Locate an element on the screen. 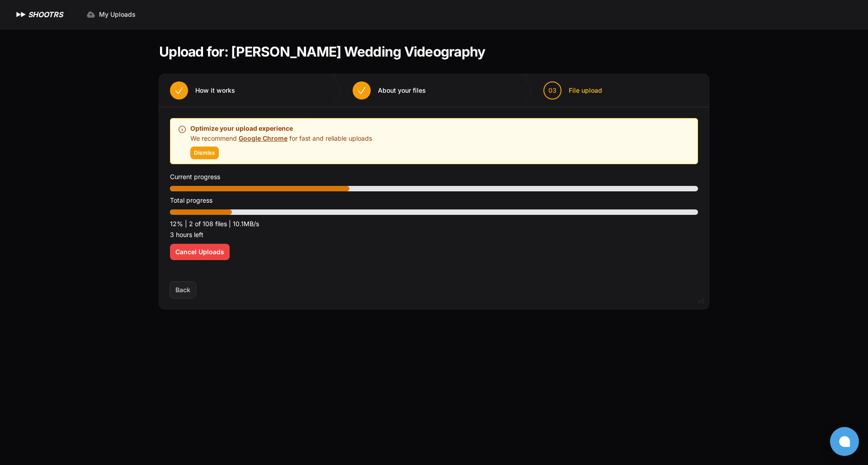 The width and height of the screenshot is (868, 465). span: 03 is located at coordinates (552, 91).